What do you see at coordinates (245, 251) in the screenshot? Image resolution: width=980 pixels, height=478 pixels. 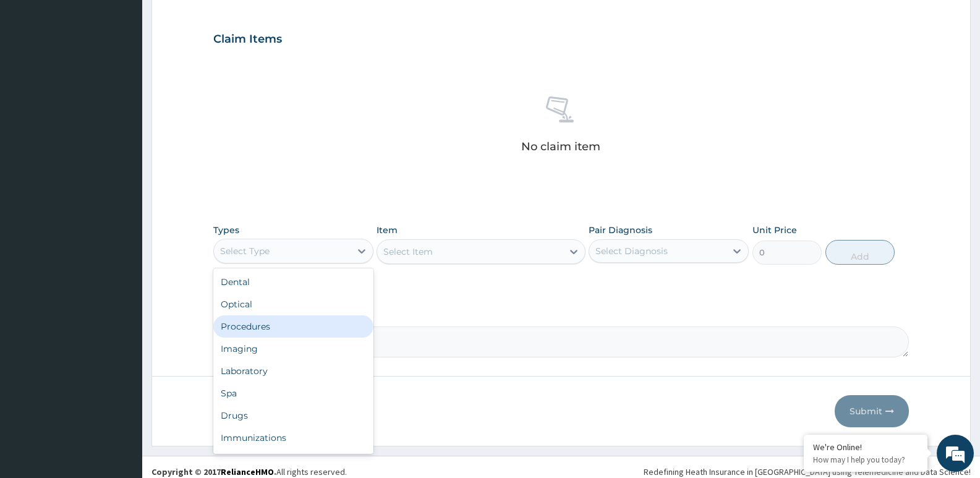 I see `div: Select Type` at bounding box center [245, 251].